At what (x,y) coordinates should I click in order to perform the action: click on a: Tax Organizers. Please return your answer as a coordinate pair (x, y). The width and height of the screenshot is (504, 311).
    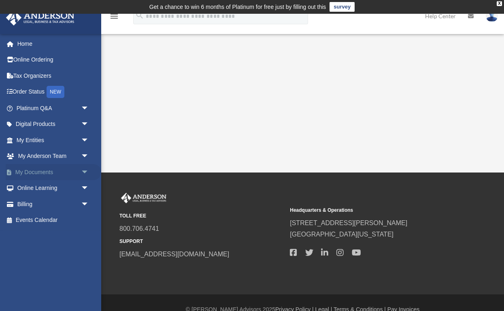
    Looking at the image, I should click on (53, 76).